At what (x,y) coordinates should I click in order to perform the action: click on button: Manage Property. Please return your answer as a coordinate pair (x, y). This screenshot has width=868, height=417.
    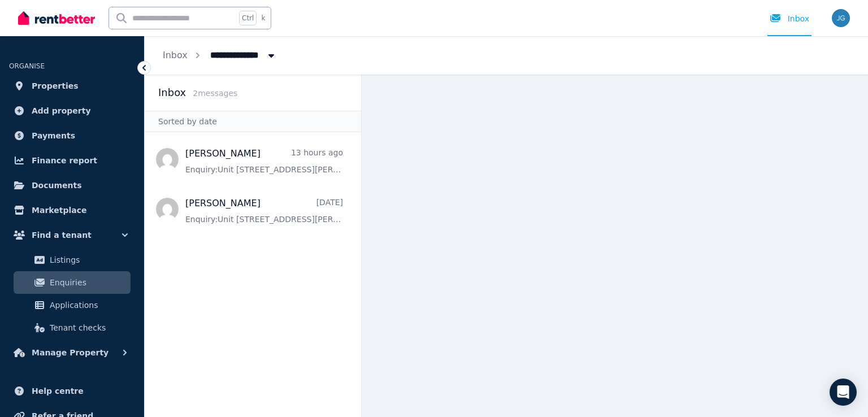
    Looking at the image, I should click on (72, 352).